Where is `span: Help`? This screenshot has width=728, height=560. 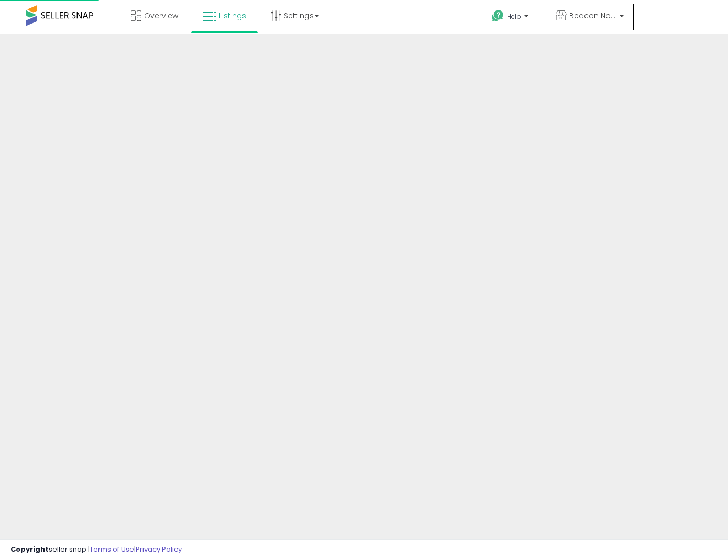
span: Help is located at coordinates (514, 16).